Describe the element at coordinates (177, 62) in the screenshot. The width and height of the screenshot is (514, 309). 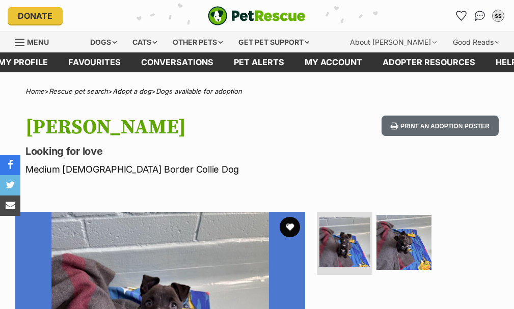
I see `a: conversations` at that location.